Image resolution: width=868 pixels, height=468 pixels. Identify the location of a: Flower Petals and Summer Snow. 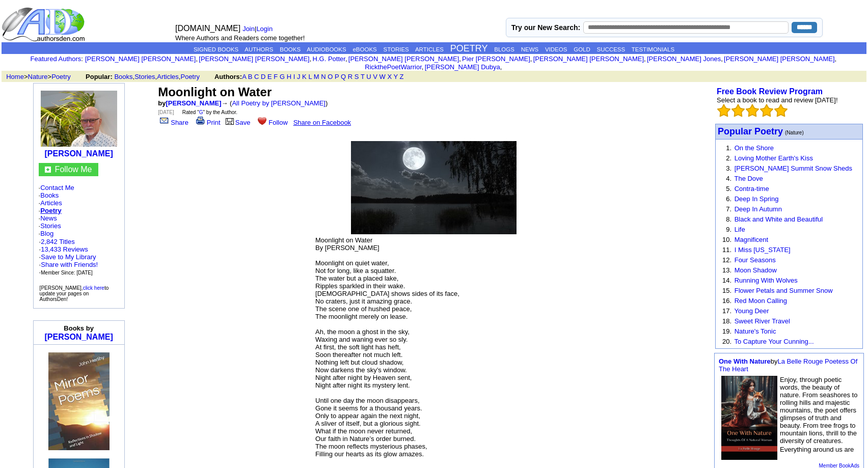
(784, 290).